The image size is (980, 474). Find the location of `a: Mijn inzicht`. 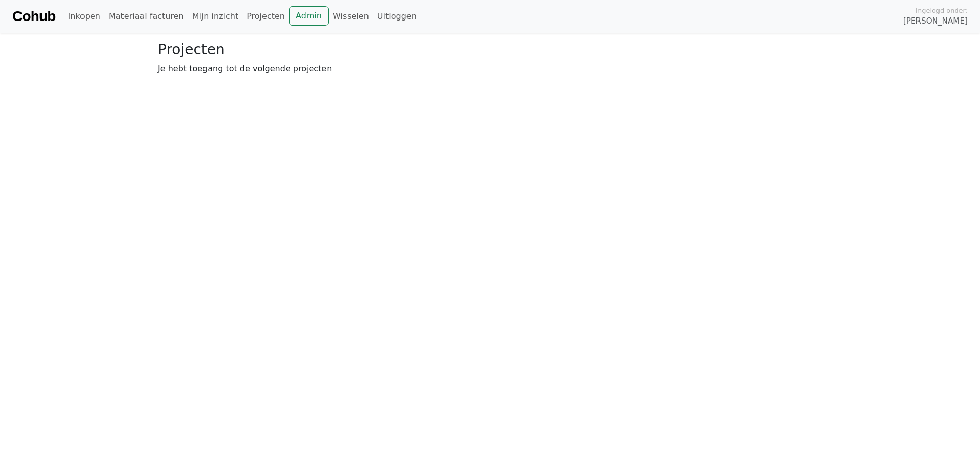

a: Mijn inzicht is located at coordinates (215, 16).